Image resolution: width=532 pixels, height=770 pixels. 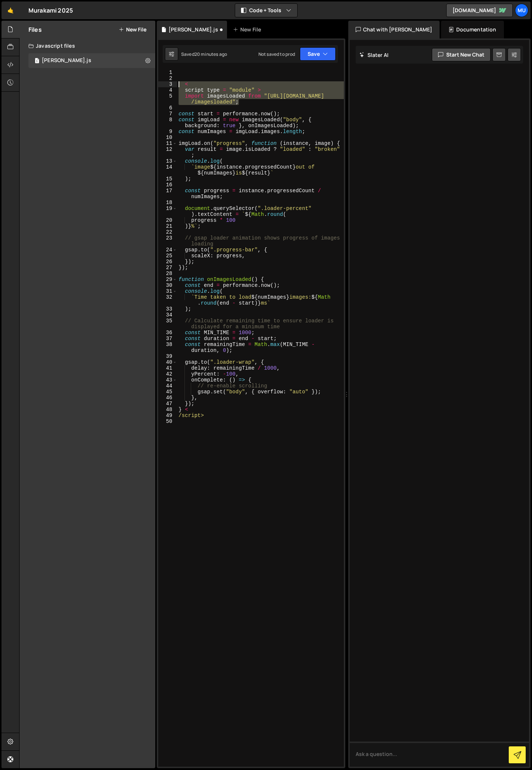 What do you see at coordinates (167, 226) in the screenshot?
I see `div: 21` at bounding box center [167, 226].